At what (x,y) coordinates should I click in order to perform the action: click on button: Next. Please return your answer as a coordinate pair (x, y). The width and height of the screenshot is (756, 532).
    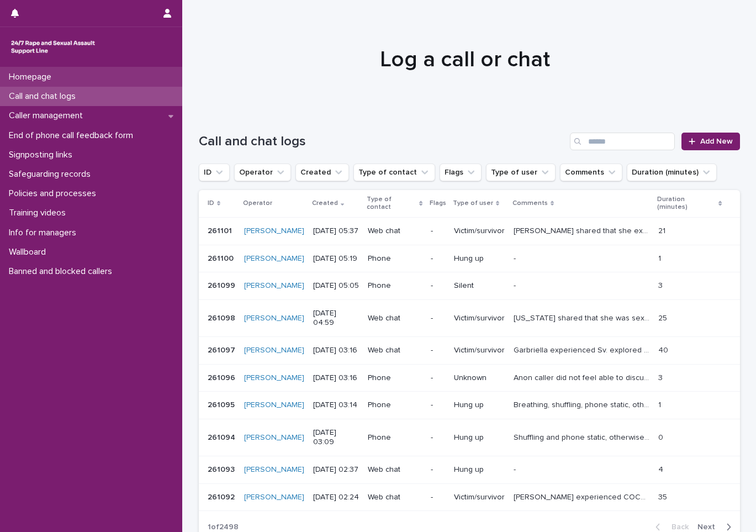
    Looking at the image, I should click on (716, 527).